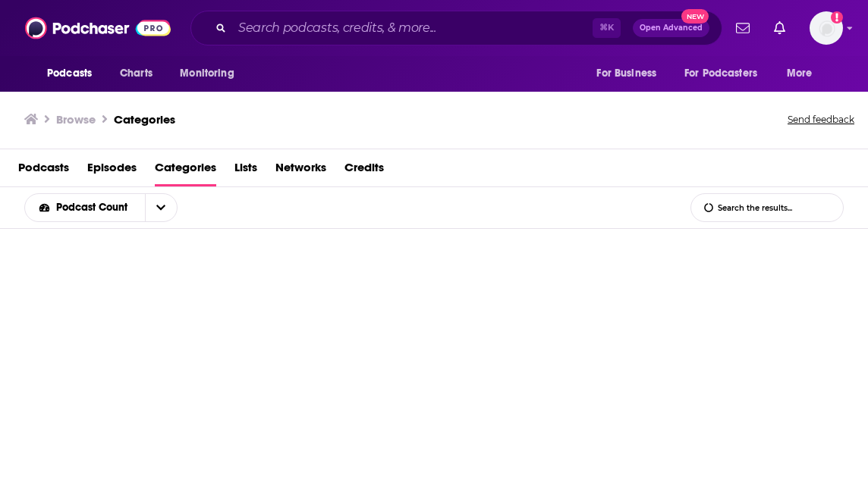 The width and height of the screenshot is (868, 504). I want to click on svg: Add a profile image, so click(837, 18).